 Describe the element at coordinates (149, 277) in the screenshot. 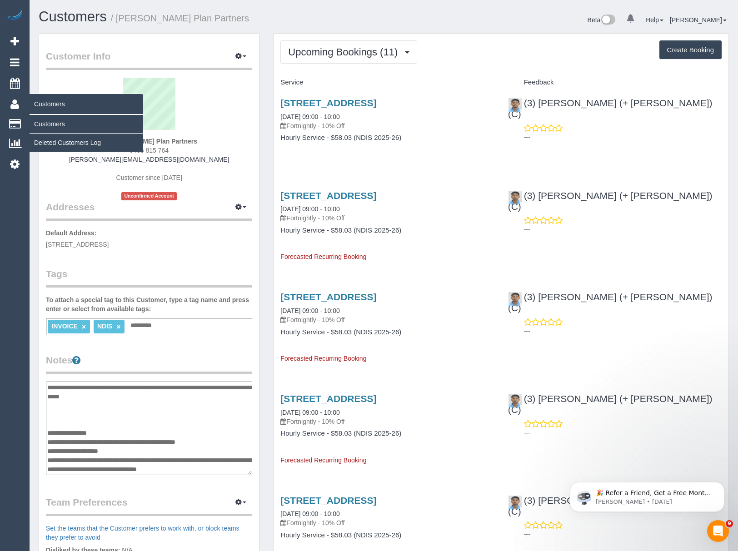

I see `legend: Tags` at that location.